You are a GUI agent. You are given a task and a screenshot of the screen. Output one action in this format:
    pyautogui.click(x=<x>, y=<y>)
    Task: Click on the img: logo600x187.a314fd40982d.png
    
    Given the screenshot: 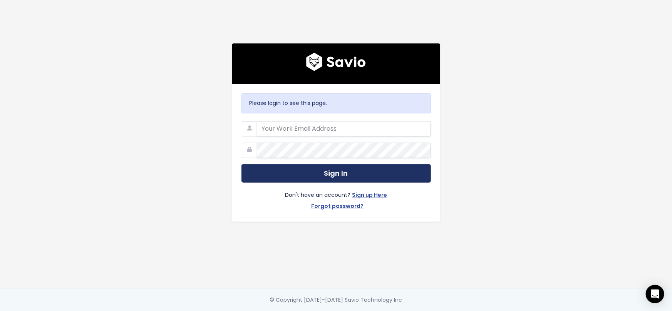 What is the action you would take?
    pyautogui.click(x=336, y=62)
    